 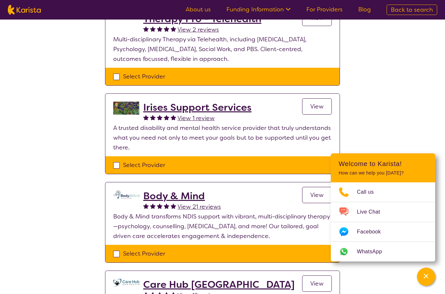 What do you see at coordinates (196, 118) in the screenshot?
I see `a: View 1 review` at bounding box center [196, 118].